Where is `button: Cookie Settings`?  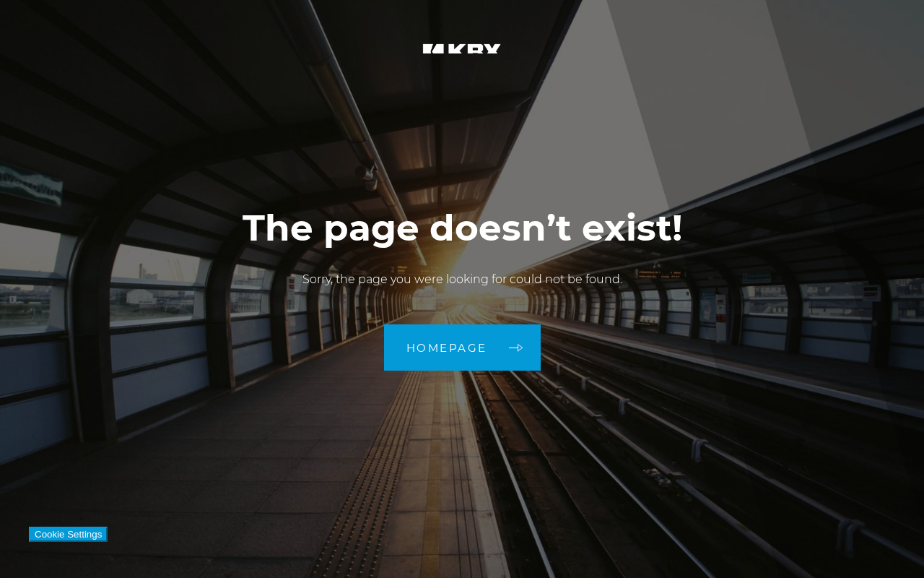
button: Cookie Settings is located at coordinates (68, 533).